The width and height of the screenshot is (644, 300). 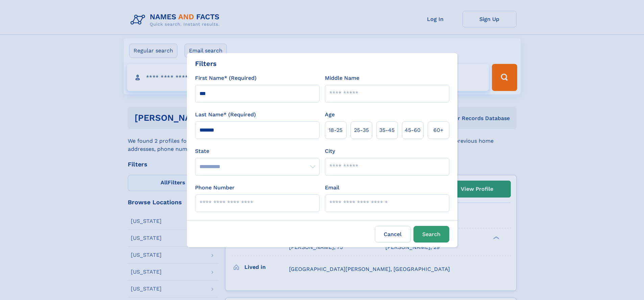 I want to click on span: 45‑60, so click(x=413, y=130).